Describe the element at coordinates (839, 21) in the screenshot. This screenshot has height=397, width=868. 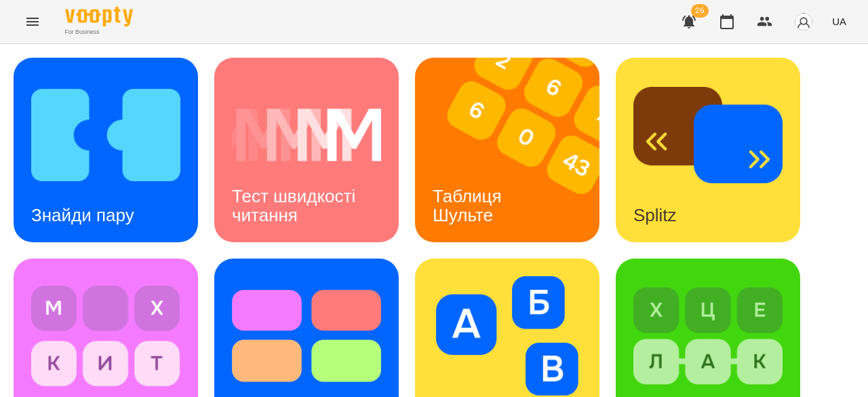
I see `button: UA` at that location.